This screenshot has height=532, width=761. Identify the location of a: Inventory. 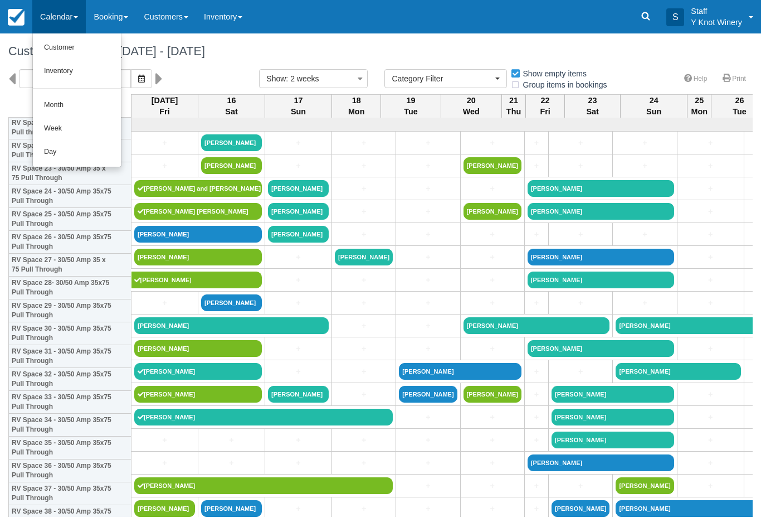
(77, 72).